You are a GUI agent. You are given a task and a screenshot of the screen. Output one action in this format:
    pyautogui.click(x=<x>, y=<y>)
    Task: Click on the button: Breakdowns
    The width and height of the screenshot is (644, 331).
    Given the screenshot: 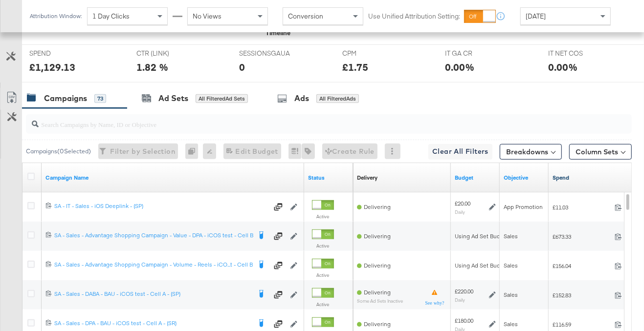 What is the action you would take?
    pyautogui.click(x=531, y=151)
    